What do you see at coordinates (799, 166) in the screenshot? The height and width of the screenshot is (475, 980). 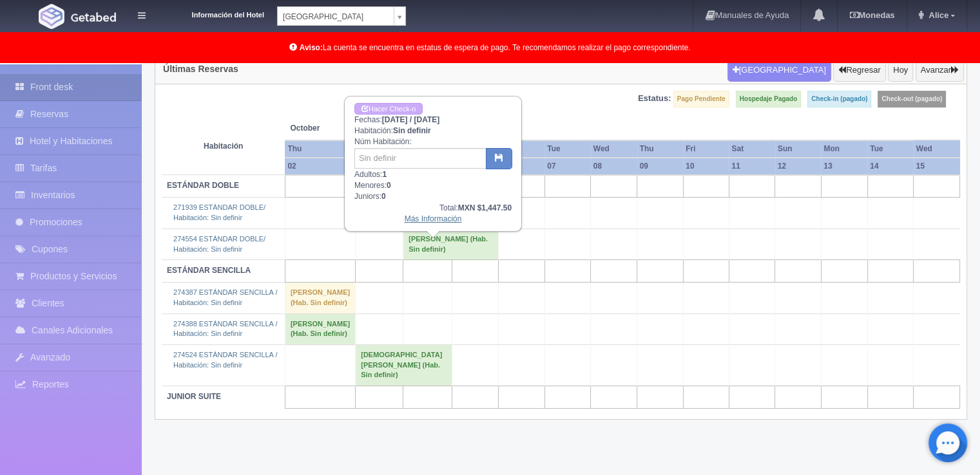 I see `th: 12` at bounding box center [799, 166].